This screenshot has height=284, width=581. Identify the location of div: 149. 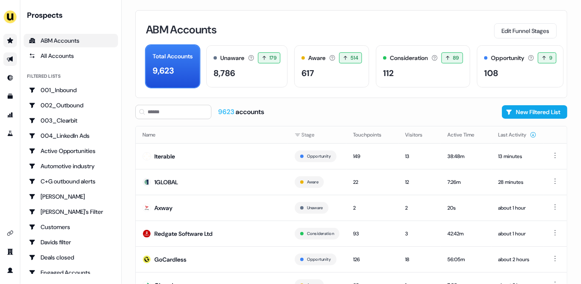
(372, 156).